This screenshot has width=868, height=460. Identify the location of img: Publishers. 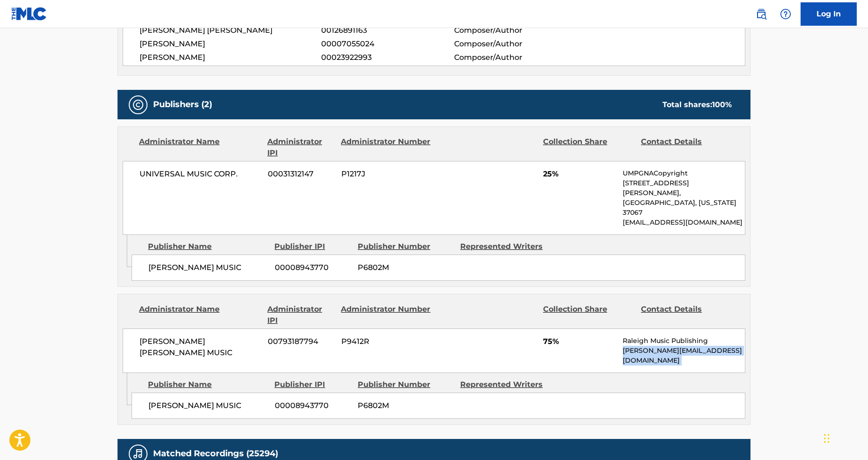
(138, 105).